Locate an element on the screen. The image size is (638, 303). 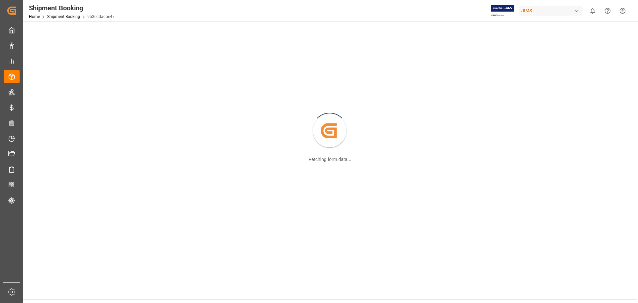
div: Shipment Booking is located at coordinates (72, 8).